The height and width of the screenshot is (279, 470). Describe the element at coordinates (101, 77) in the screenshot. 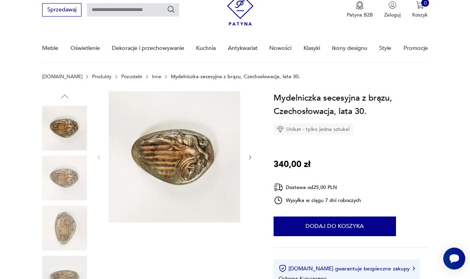

I see `a: Produkty` at that location.